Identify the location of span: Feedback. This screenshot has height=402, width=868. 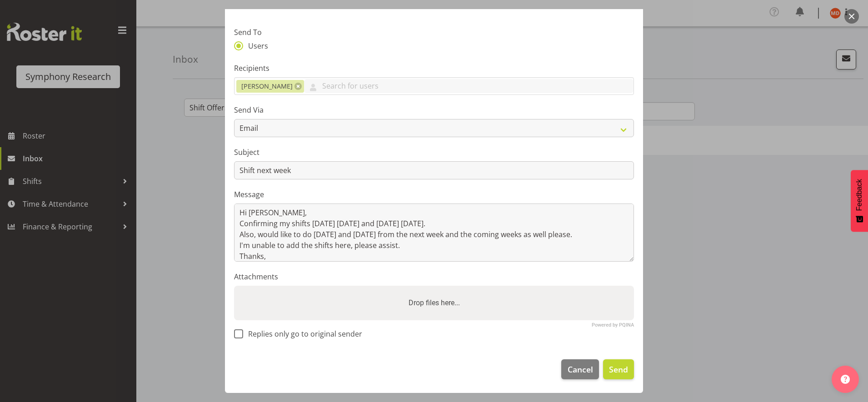
(859, 195).